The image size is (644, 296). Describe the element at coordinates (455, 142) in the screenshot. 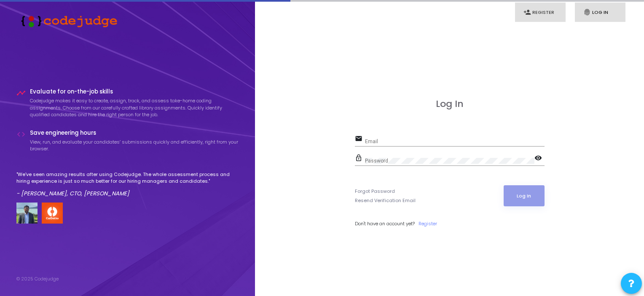

I see `input: Email` at that location.